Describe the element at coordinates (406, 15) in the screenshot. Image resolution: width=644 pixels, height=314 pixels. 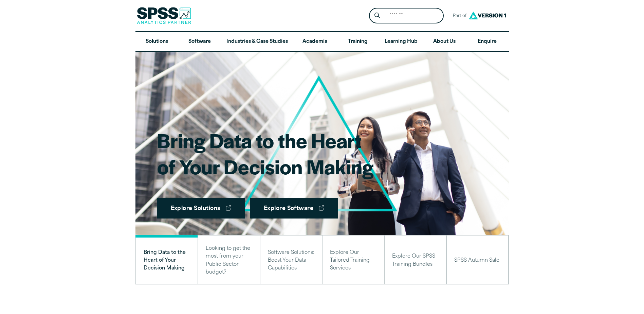
I see `form: Site Header Search Form` at that location.